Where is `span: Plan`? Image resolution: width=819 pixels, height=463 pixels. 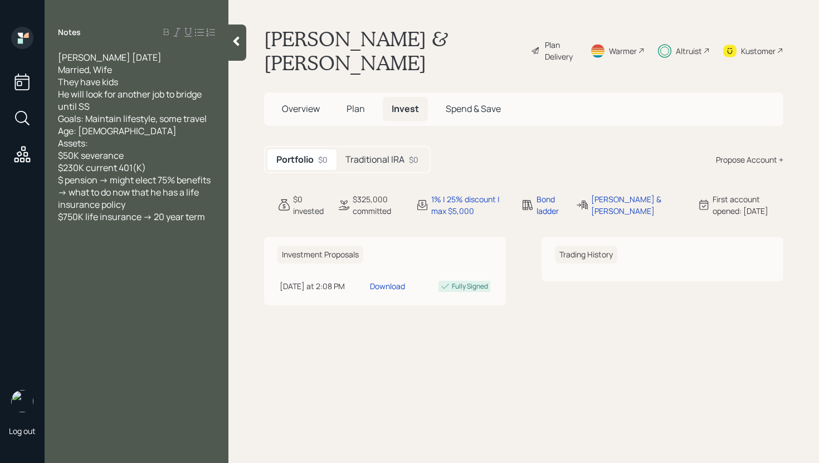
span: Plan is located at coordinates (356, 109).